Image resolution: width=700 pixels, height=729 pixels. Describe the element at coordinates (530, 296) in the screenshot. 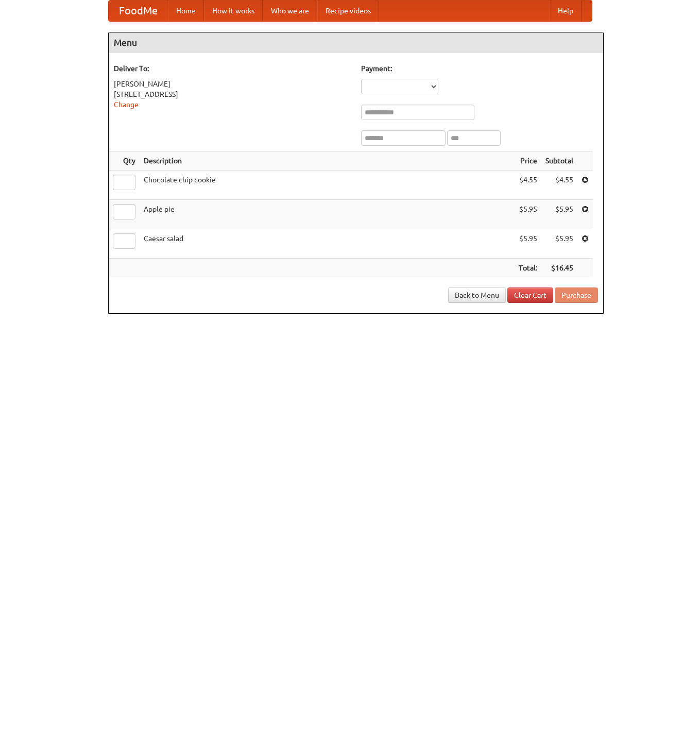

I see `a: Clear Cart` at that location.